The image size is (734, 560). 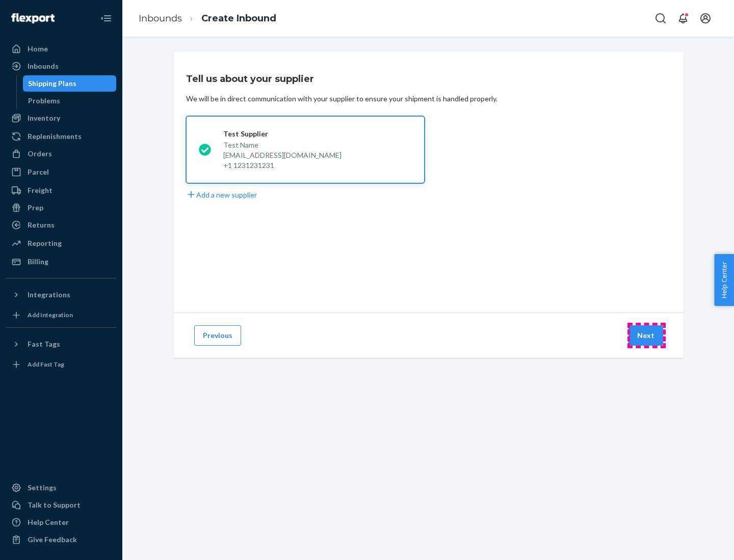 What do you see at coordinates (61, 505) in the screenshot?
I see `a: Talk to Support` at bounding box center [61, 505].